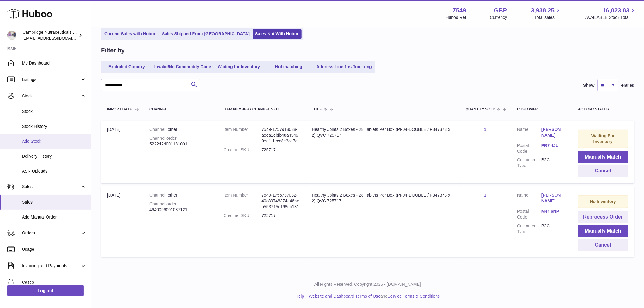 The height and width of the screenshot is (308, 644). Describe the element at coordinates (180, 141) in the screenshot. I see `div: 5222424001181001` at that location.